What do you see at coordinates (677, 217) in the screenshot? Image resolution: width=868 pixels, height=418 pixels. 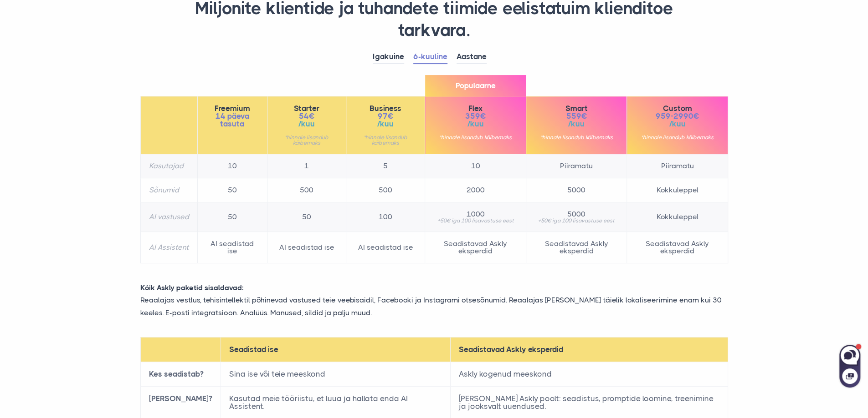 I see `span: Kokkuleppel` at bounding box center [677, 217].